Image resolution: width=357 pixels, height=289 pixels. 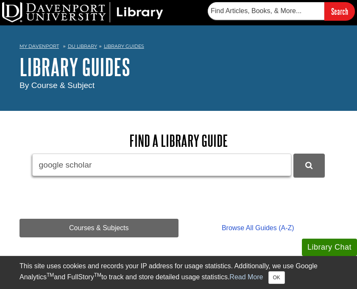 I want to click on a: Courses & Subjects, so click(x=99, y=228).